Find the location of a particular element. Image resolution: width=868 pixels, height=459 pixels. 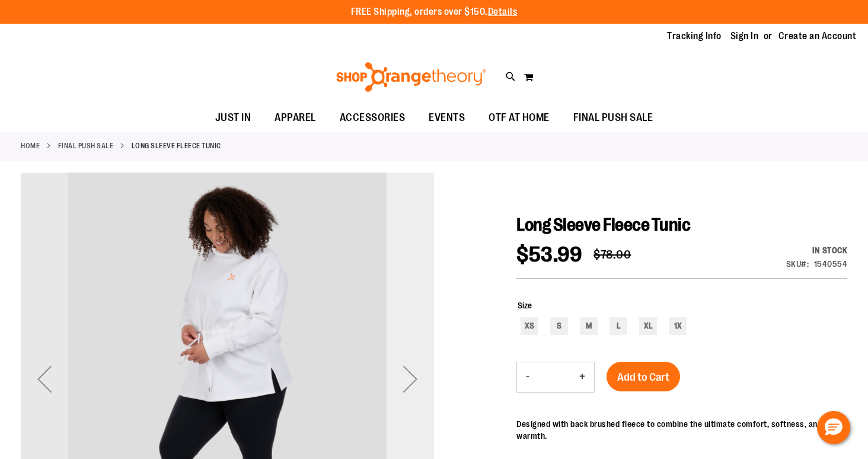

button: Hello, have a question? Let’s chat. is located at coordinates (834, 428).